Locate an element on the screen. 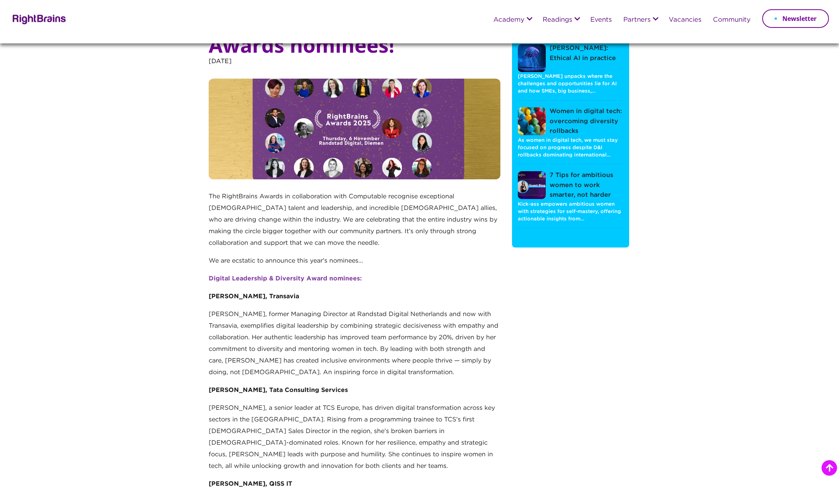  img: Rightbrains is located at coordinates (38, 19).